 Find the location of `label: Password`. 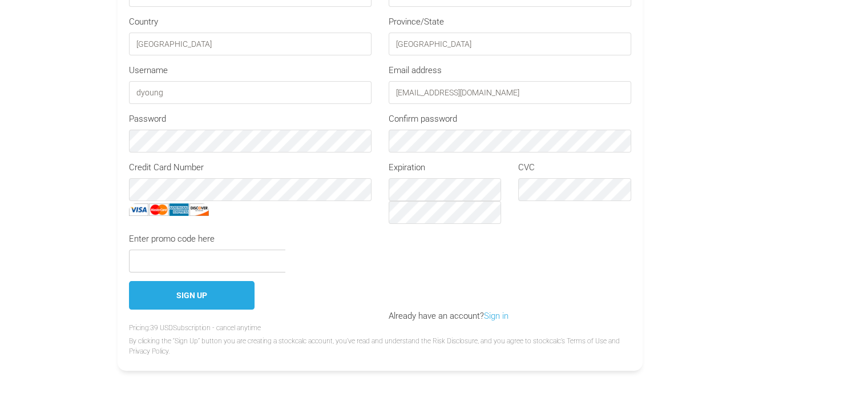

label: Password is located at coordinates (147, 119).